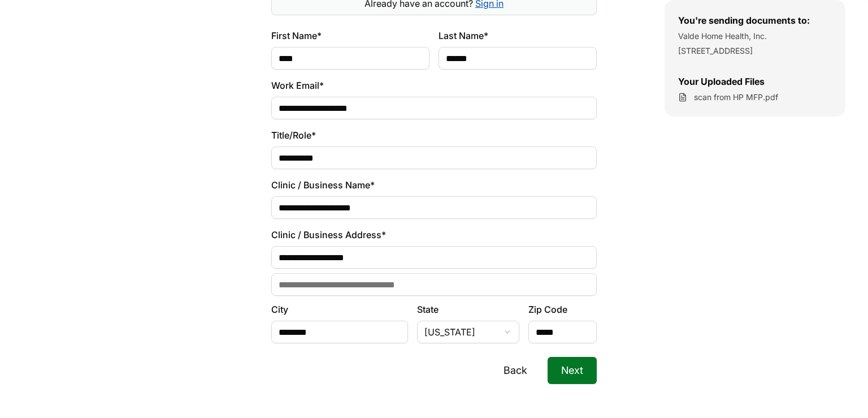 This screenshot has width=868, height=418. What do you see at coordinates (518, 36) in the screenshot?
I see `label: Last Name*` at bounding box center [518, 36].